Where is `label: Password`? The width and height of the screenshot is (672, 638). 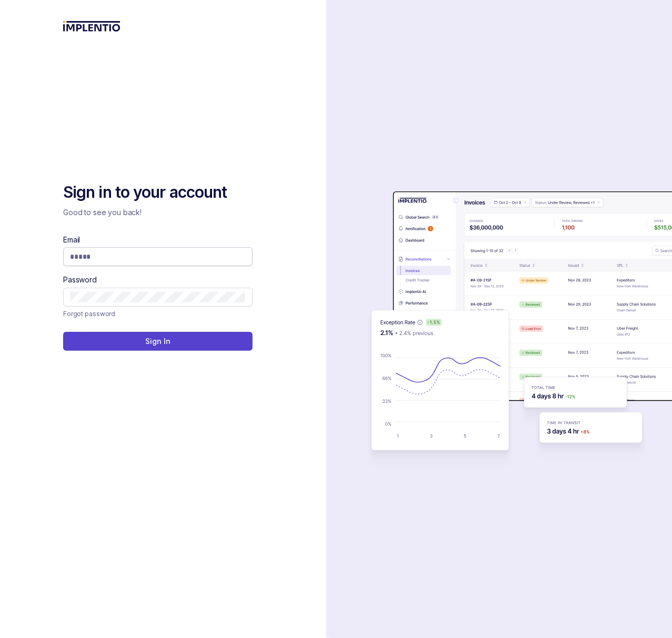 label: Password is located at coordinates (80, 280).